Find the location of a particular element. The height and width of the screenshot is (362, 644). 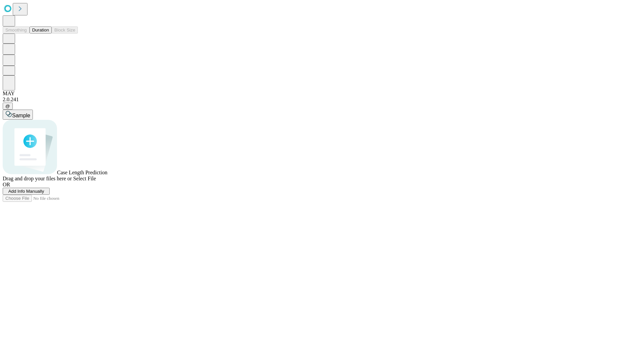

button: Add Info Manually is located at coordinates (26, 191).